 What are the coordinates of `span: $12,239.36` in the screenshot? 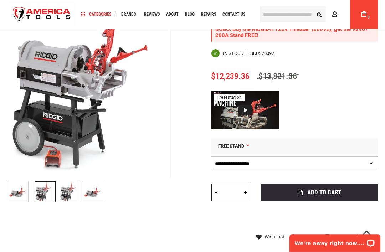 It's located at (230, 76).